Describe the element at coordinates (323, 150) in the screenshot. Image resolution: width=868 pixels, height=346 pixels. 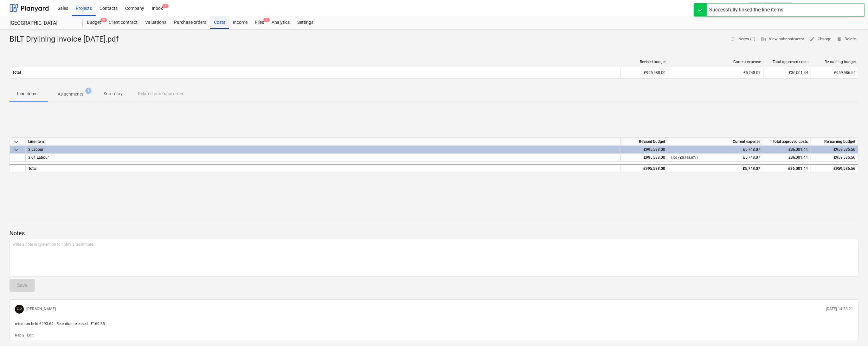
I see `div: 3 Labour` at that location.